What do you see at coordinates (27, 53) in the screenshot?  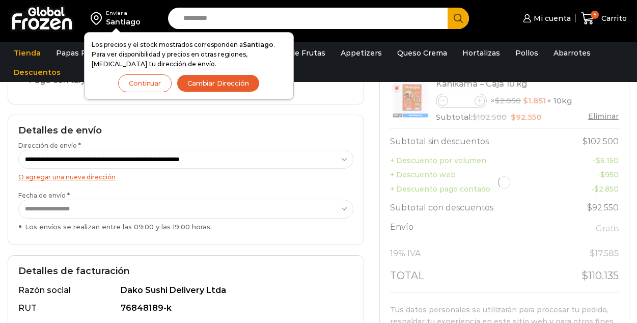 I see `a: Tienda` at bounding box center [27, 53].